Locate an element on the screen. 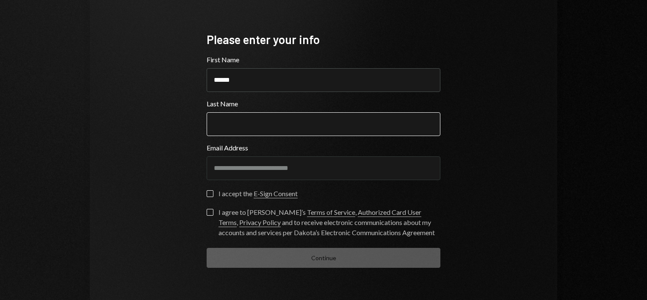 The image size is (647, 300). a: E-Sign Consent is located at coordinates (276, 194).